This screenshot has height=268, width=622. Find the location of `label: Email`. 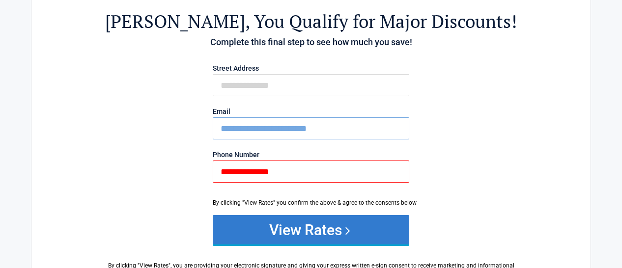

label: Email is located at coordinates (311, 112).